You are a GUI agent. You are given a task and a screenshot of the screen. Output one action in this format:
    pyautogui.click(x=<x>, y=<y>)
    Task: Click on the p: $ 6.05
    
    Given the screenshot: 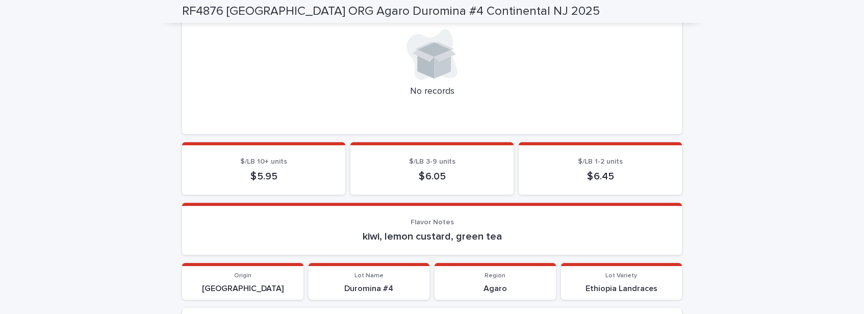 What is the action you would take?
    pyautogui.click(x=432, y=177)
    